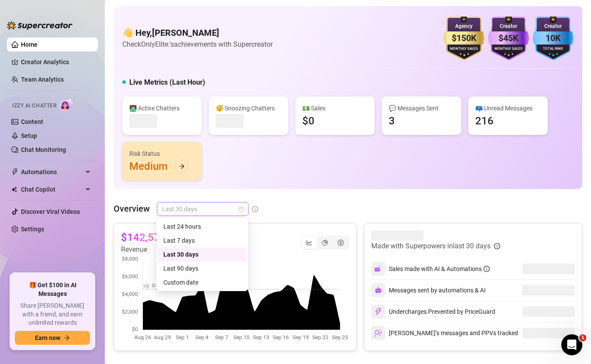  Describe the element at coordinates (464, 26) in the screenshot. I see `div: Agency` at that location.